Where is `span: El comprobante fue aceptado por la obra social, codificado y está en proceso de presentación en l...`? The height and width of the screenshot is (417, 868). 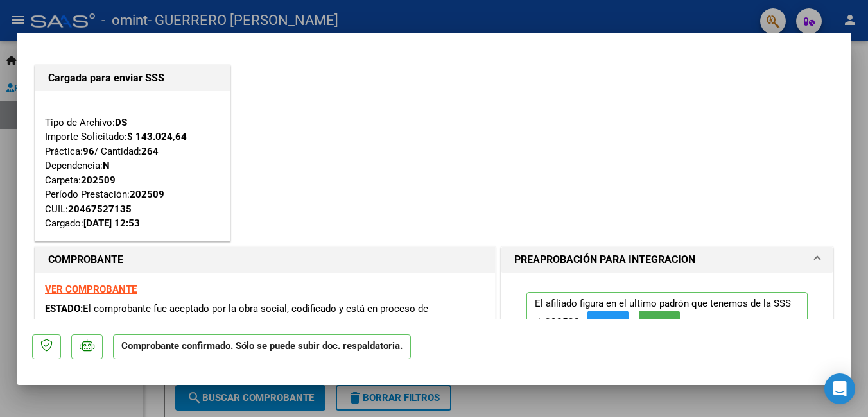 span: El comprobante fue aceptado por la obra social, codificado y está en proceso de presentación en l... is located at coordinates (236, 316).